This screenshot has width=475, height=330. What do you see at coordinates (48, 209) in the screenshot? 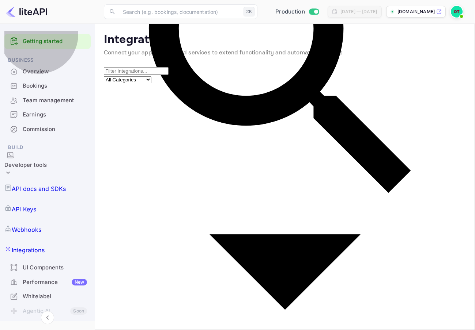
I see `div: API Keys` at bounding box center [48, 209].